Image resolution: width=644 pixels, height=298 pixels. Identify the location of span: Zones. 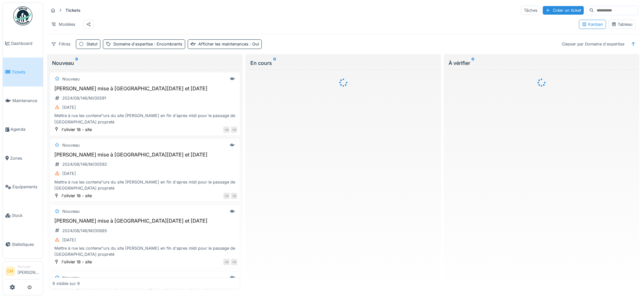
(25, 158).